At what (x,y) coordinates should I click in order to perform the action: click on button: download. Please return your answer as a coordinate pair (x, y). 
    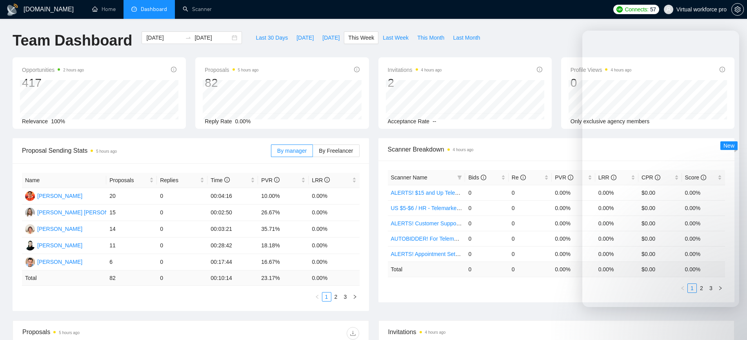
    Looking at the image, I should click on (353, 333).